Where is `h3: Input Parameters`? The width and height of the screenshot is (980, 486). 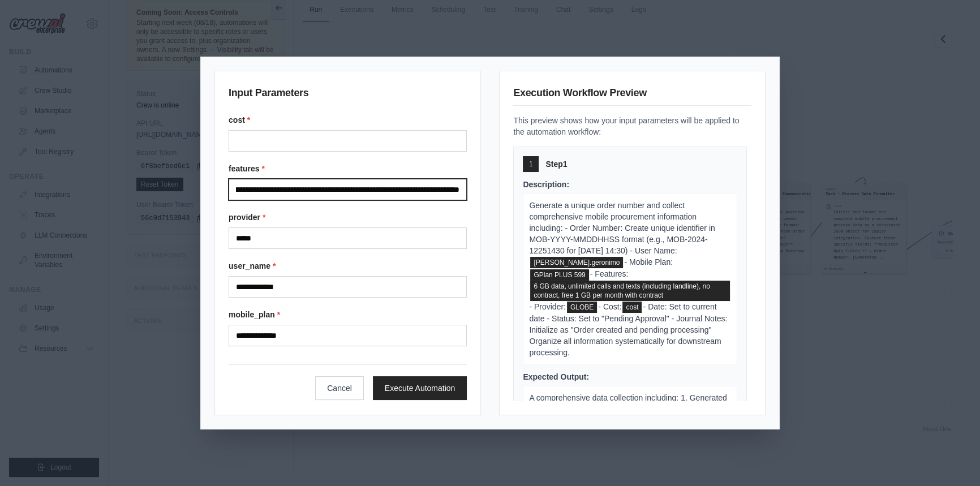
h3: Input Parameters is located at coordinates (347, 95).